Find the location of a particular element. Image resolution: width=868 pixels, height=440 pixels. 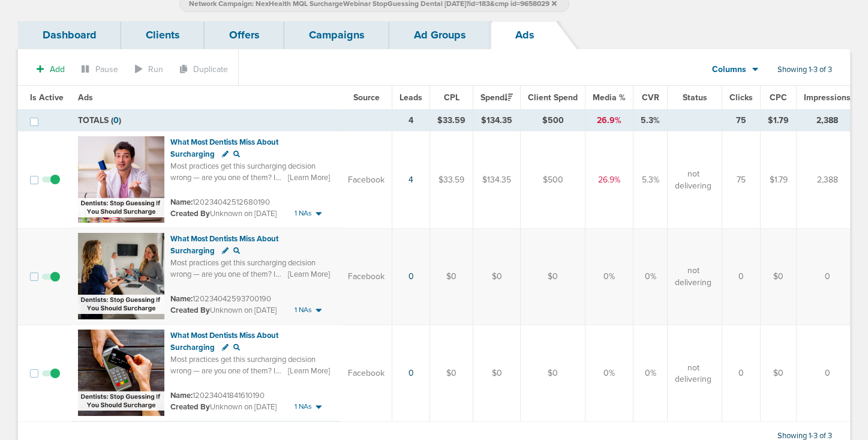

a: Campaigns is located at coordinates (337, 35).